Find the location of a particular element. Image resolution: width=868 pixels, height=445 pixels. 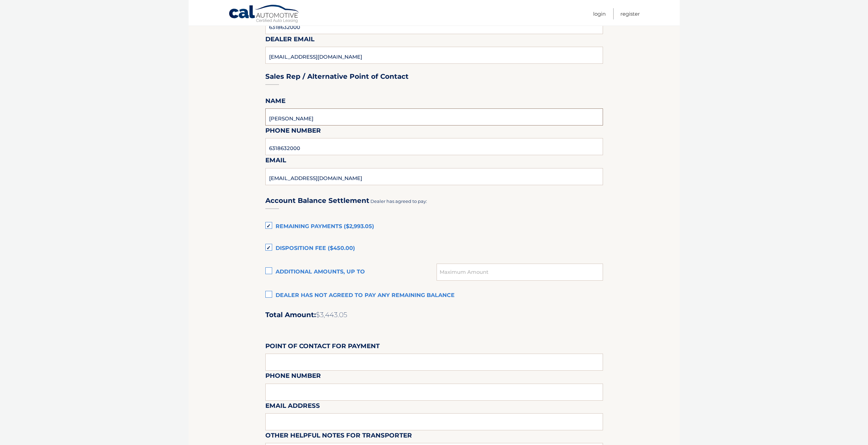

span: $3,443.05 is located at coordinates (332, 315).